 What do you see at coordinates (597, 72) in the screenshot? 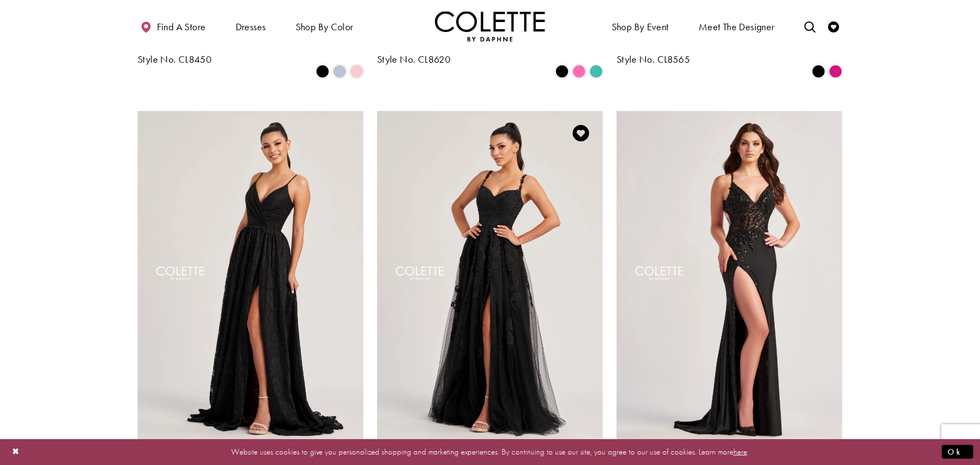
I see `i: Turquoise` at bounding box center [597, 72].